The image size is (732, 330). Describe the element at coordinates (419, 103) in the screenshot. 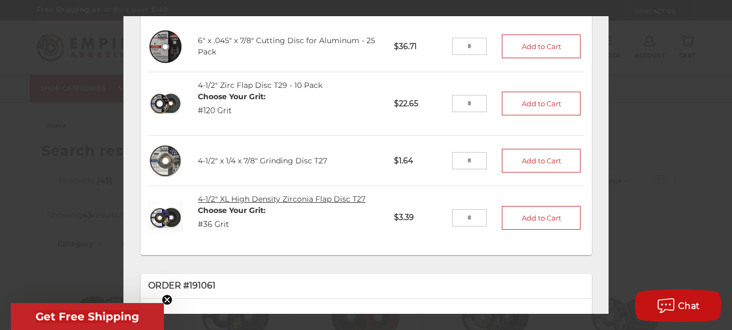

I see `p: $22.65` at that location.